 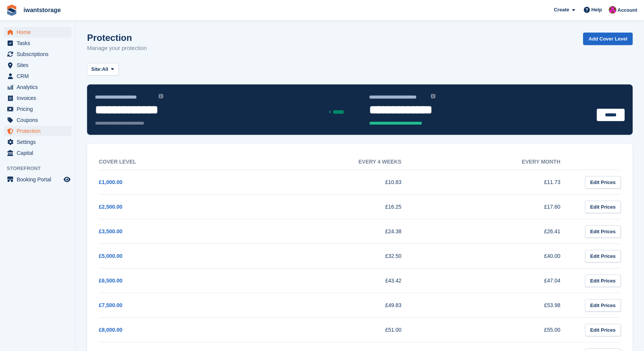 What do you see at coordinates (39, 32) in the screenshot?
I see `span: Home` at bounding box center [39, 32].